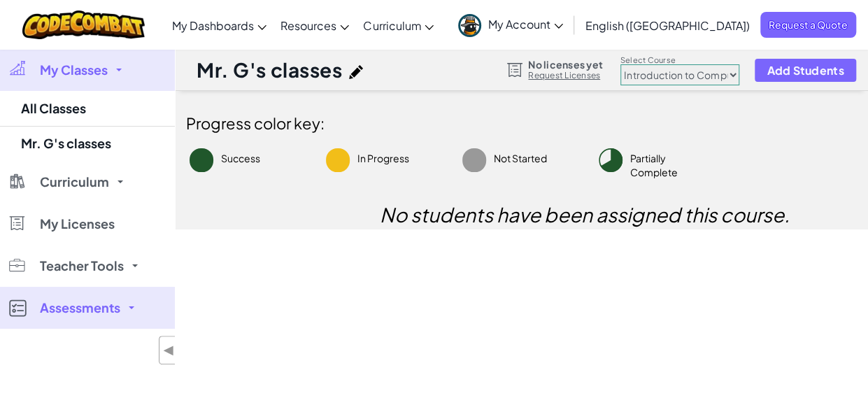 The height and width of the screenshot is (405, 868). I want to click on span: My Classes, so click(73, 70).